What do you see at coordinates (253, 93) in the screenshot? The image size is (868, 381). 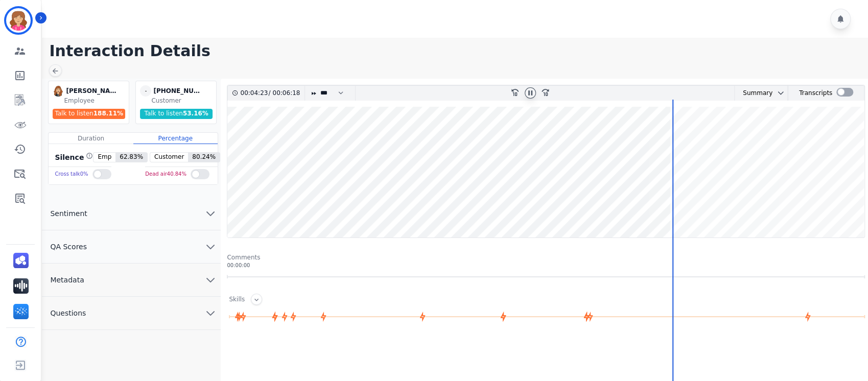 I see `div: 00:04:23` at bounding box center [253, 93].